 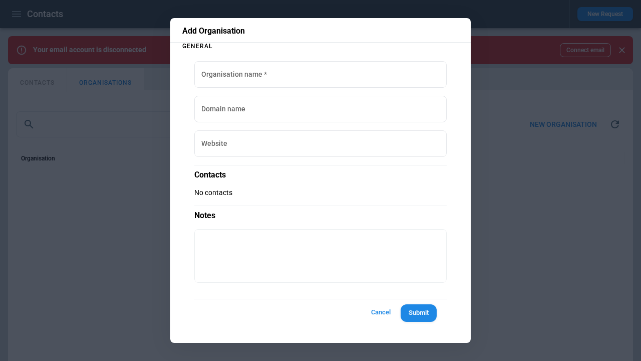 I want to click on p: Add Organisation, so click(x=320, y=31).